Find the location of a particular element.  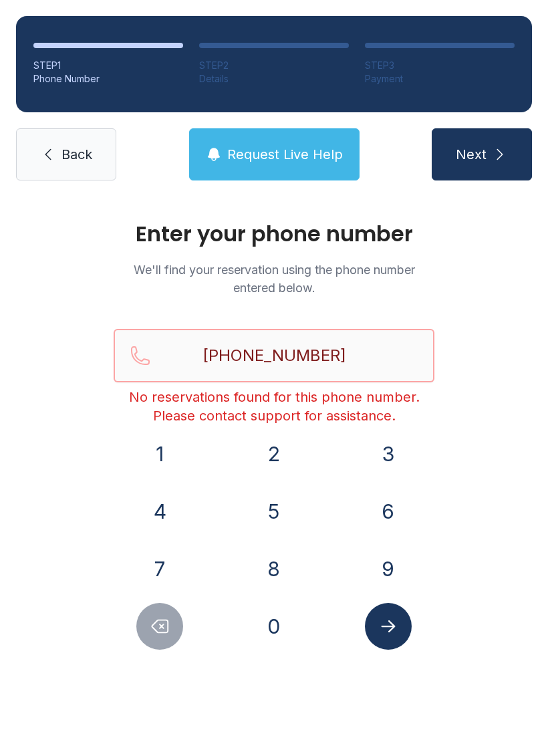

p: We'll find your reservation using the phone number entered below. is located at coordinates (274, 279).